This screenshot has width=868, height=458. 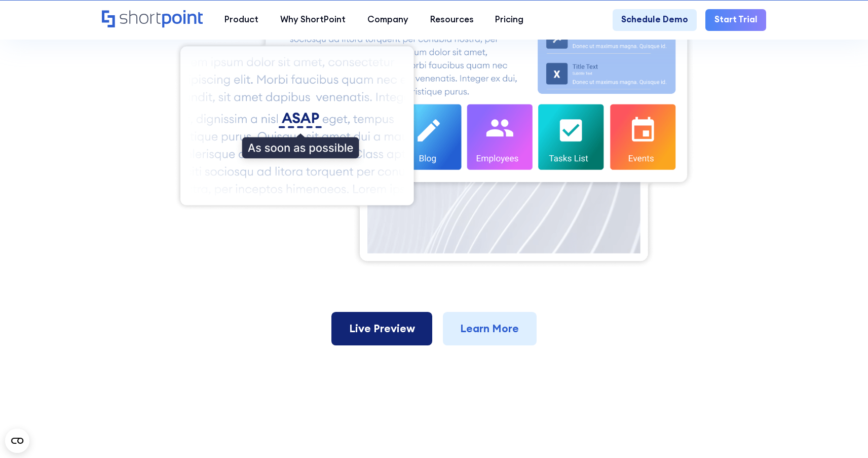 I want to click on button: Open CMP widget, so click(x=17, y=441).